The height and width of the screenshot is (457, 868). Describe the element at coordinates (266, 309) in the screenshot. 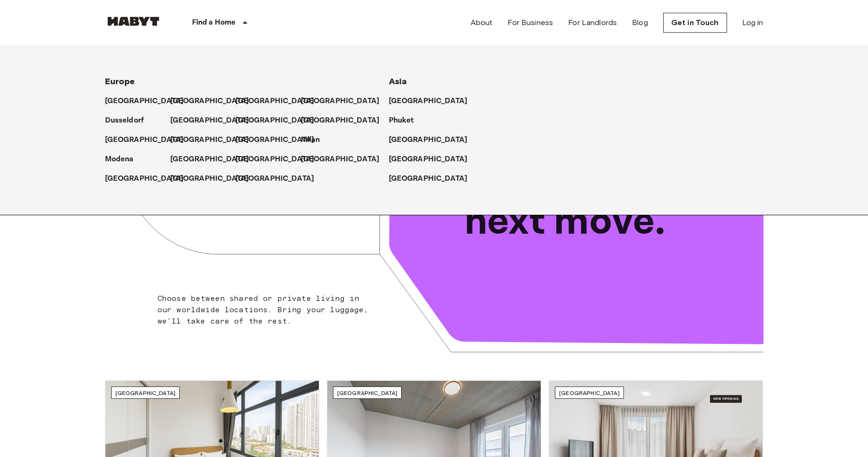

I see `p: Choose between shared or private living in our worldwide locations. Bring your luggage, we'll tak...` at that location.